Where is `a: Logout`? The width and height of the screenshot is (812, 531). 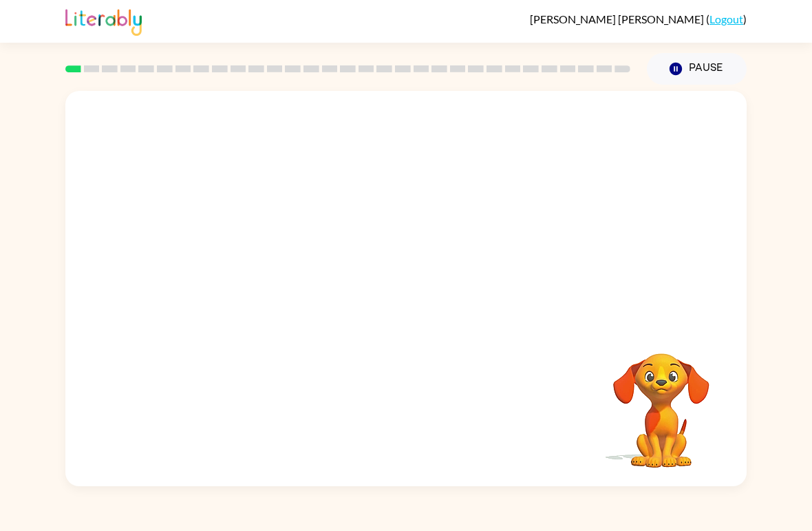
a: Logout is located at coordinates (726, 18).